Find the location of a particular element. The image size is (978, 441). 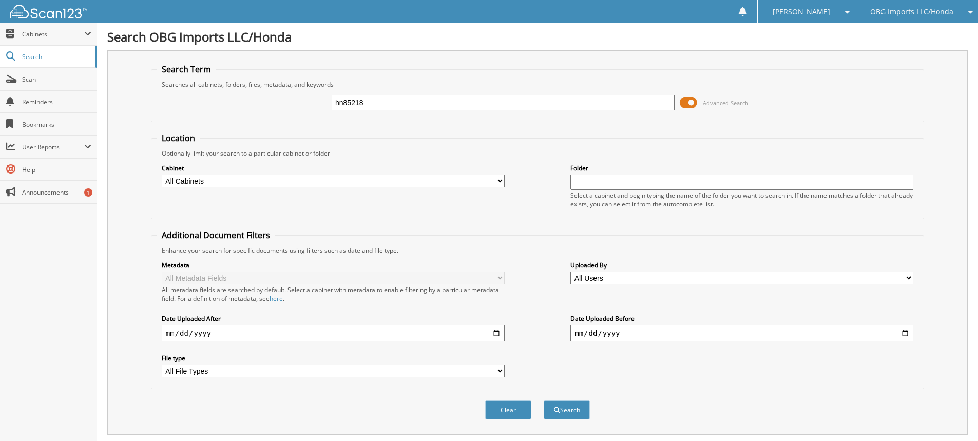

div: All metadata fields are searched by default. Select a cabinet with metadata to enable filtering b... is located at coordinates (333, 294).